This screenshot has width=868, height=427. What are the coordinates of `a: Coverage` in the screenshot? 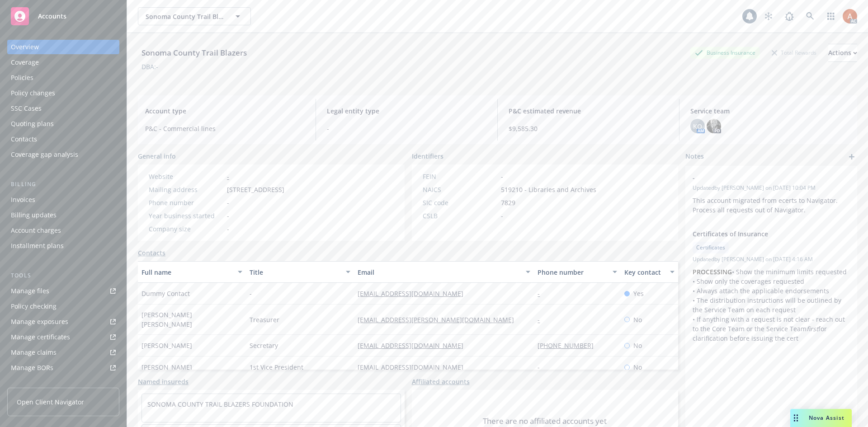 It's located at (63, 62).